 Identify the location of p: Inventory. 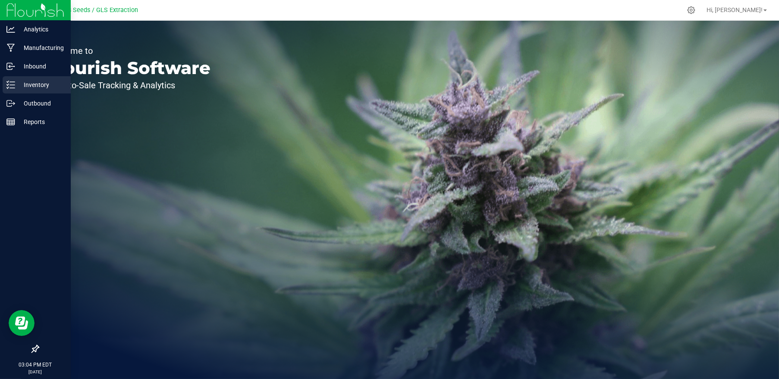
(41, 85).